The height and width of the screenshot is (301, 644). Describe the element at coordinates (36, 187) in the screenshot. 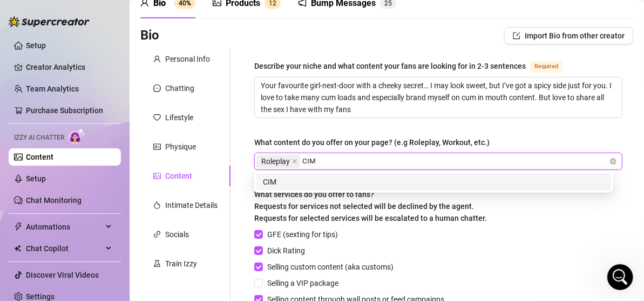

I see `img: Giselle avatar` at that location.